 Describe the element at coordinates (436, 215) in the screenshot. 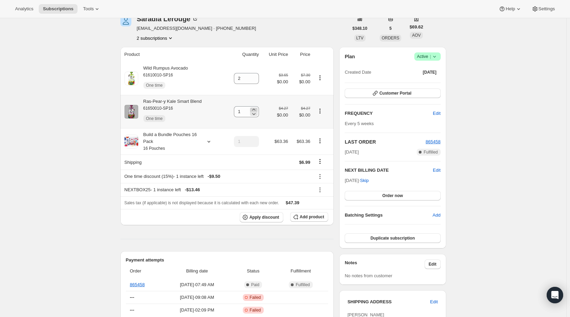

I see `span: Add` at that location.